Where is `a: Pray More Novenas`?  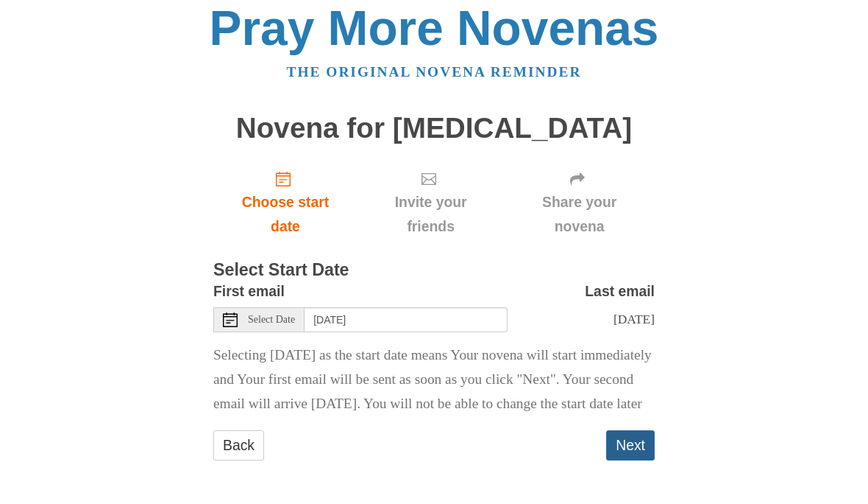 a: Pray More Novenas is located at coordinates (434, 29).